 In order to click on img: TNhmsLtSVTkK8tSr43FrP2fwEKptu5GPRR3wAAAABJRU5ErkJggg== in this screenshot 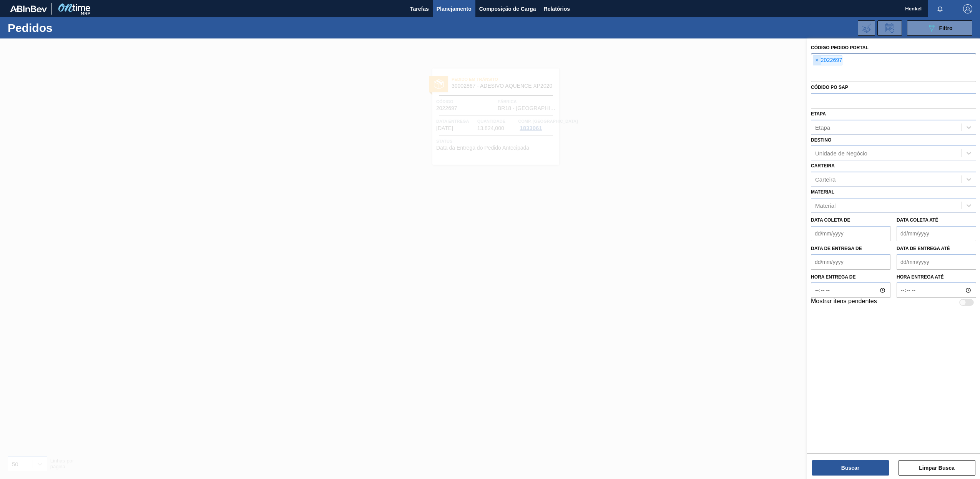, I will do `click(29, 9)`.